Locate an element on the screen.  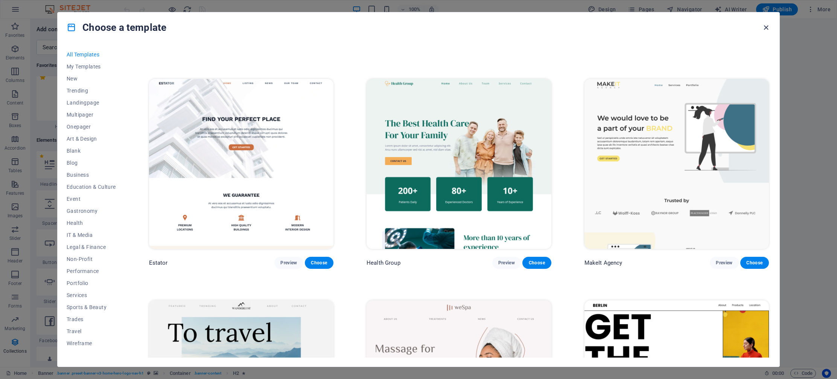
button: Art & Design is located at coordinates (91, 139).